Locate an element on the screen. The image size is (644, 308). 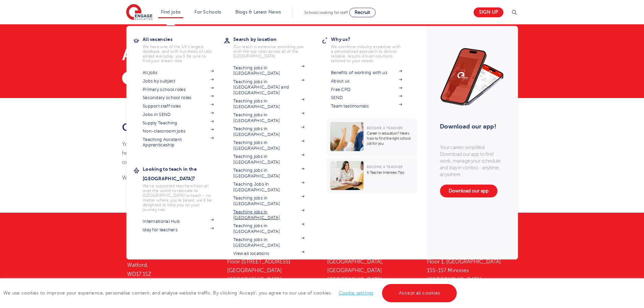
a: Back is located at coordinates (136, 78).